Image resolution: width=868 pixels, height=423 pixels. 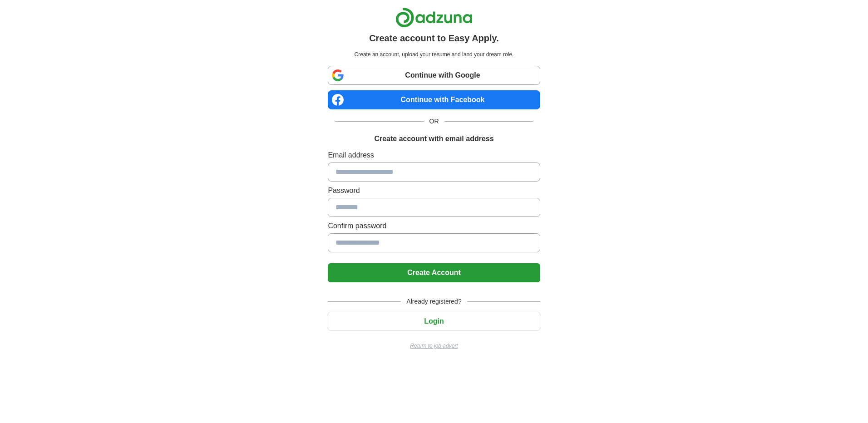 What do you see at coordinates (433, 139) in the screenshot?
I see `h1: Create account with email address` at bounding box center [433, 139].